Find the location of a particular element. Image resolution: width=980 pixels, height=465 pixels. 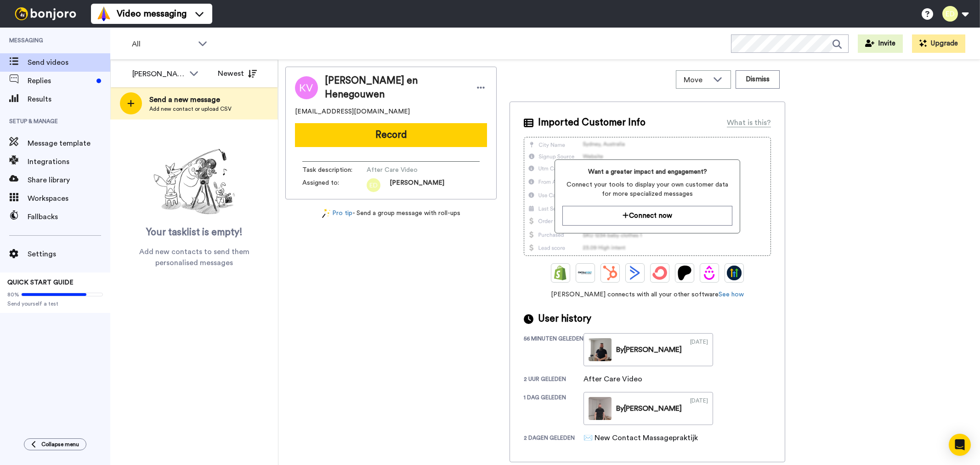

span: Results is located at coordinates (69, 99).